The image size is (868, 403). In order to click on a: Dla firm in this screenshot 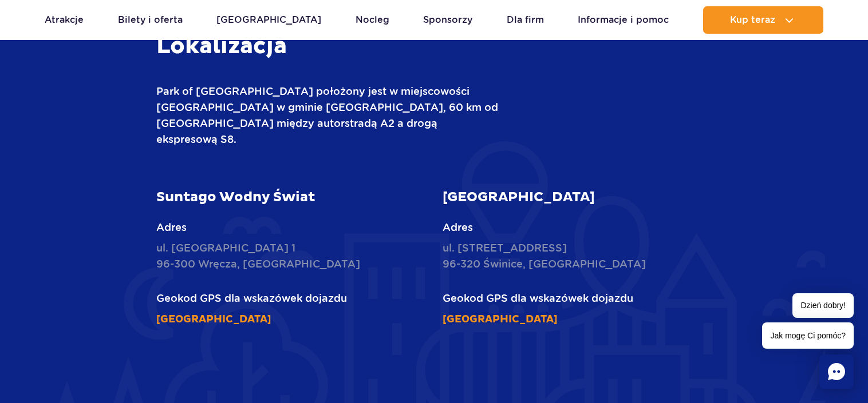, I will do `click(525, 20)`.